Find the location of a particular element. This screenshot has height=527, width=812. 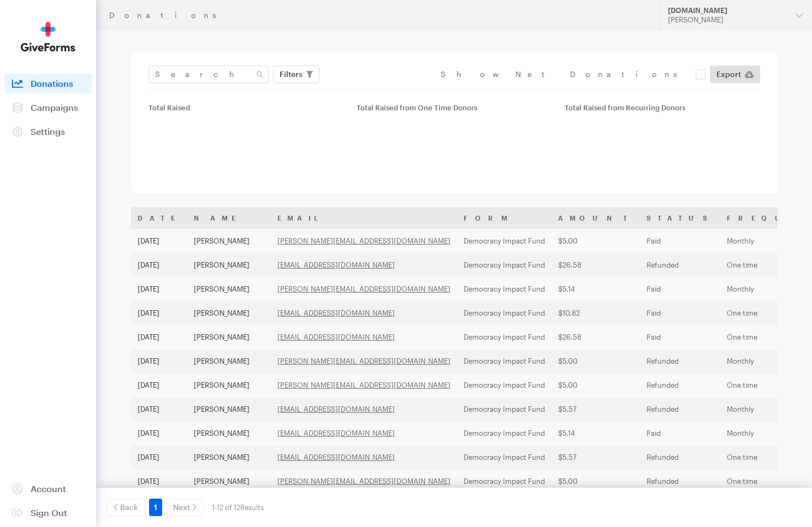

img: GiveForms is located at coordinates (48, 36).